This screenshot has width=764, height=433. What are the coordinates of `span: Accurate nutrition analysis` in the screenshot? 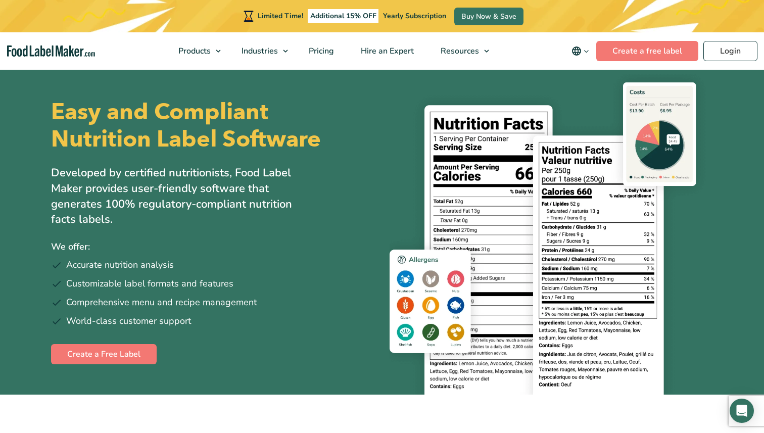 It's located at (120, 265).